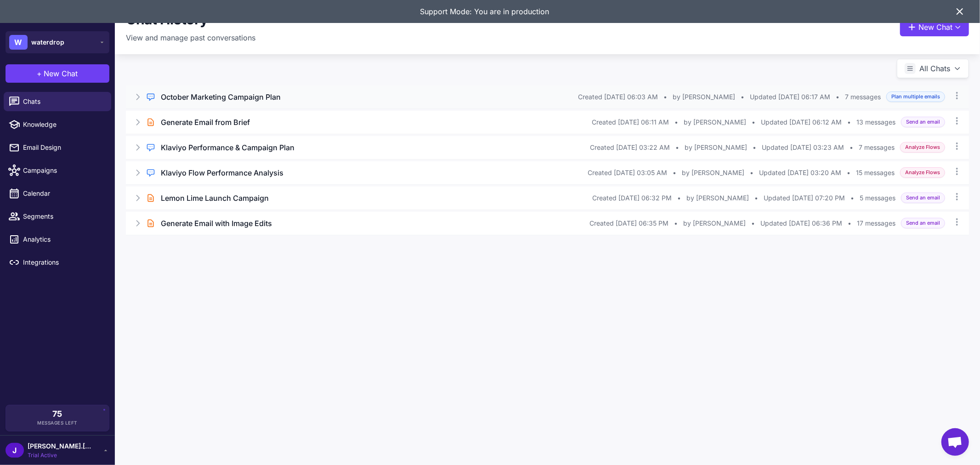 This screenshot has height=465, width=980. I want to click on span: New Chat, so click(61, 74).